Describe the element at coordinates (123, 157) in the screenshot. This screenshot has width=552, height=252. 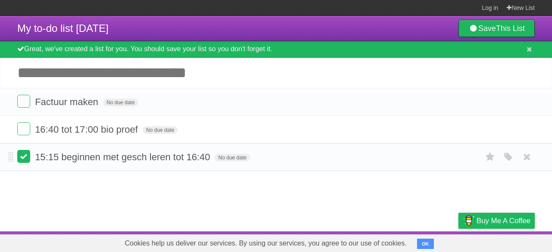
I see `span: 15:15 beginnen met gesch leren tot 16:40` at that location.